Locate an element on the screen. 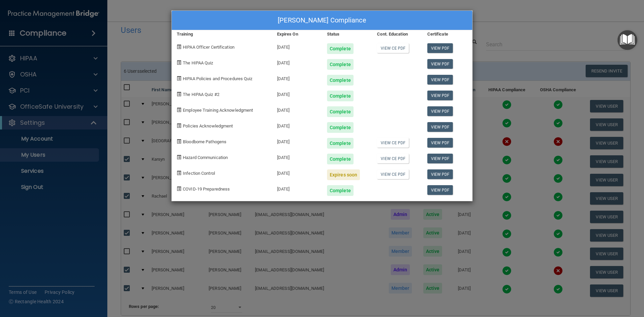 The height and width of the screenshot is (317, 644). span: Bloodborne Pathogens is located at coordinates (205, 141).